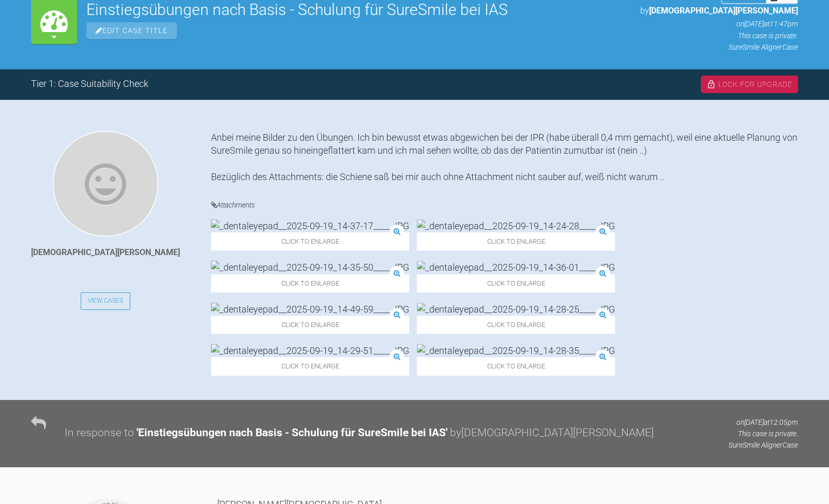 This screenshot has width=829, height=504. I want to click on a: View Cases, so click(105, 301).